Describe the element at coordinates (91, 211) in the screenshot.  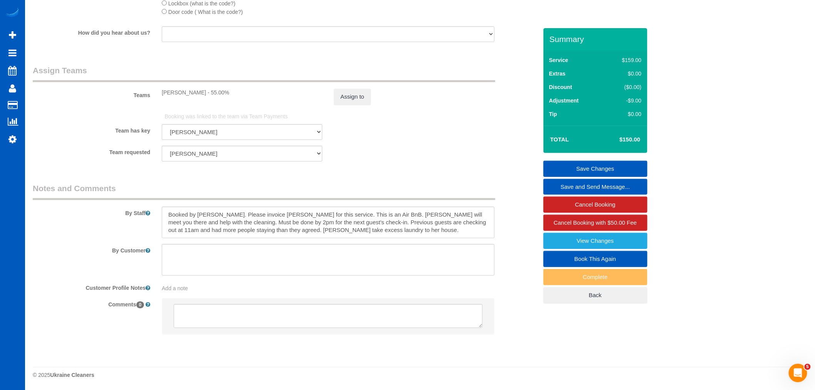
I see `label: By Staff` at that location.